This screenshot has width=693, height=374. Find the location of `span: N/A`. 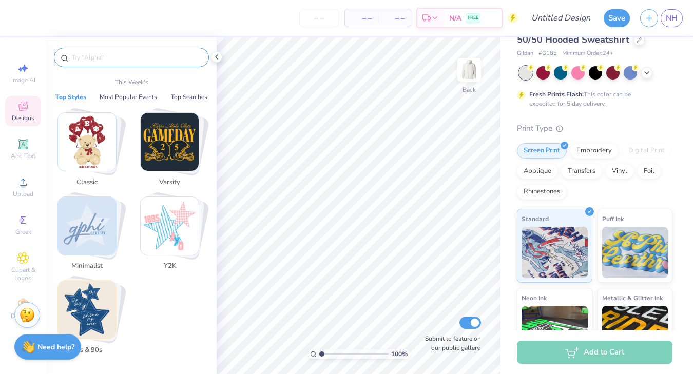

span: N/A is located at coordinates (455, 18).